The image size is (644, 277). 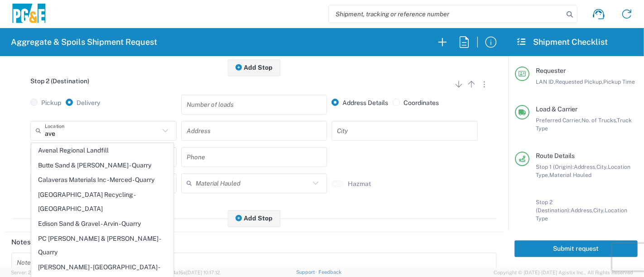 I want to click on span: Stop 1 (Origin):, so click(x=555, y=167).